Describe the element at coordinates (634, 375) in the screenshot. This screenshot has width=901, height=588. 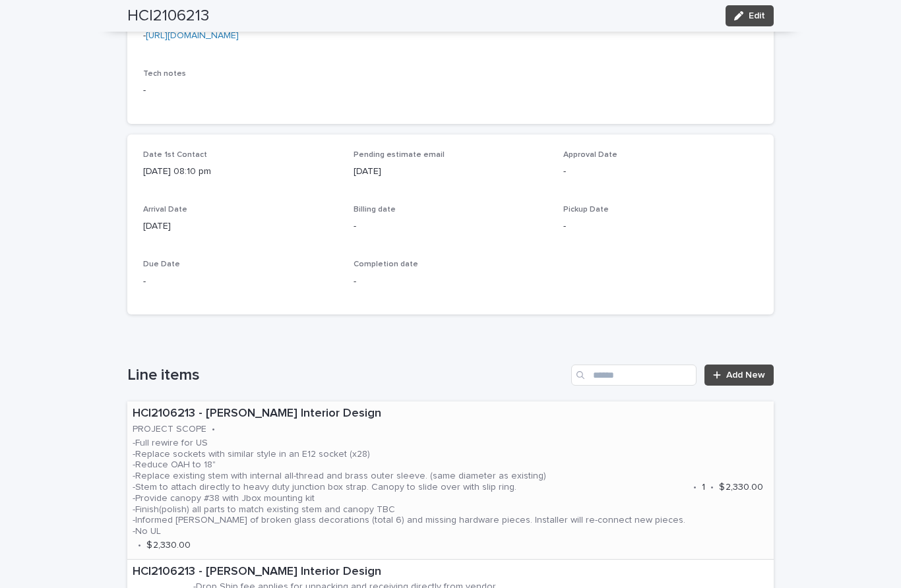
I see `div: Search` at that location.